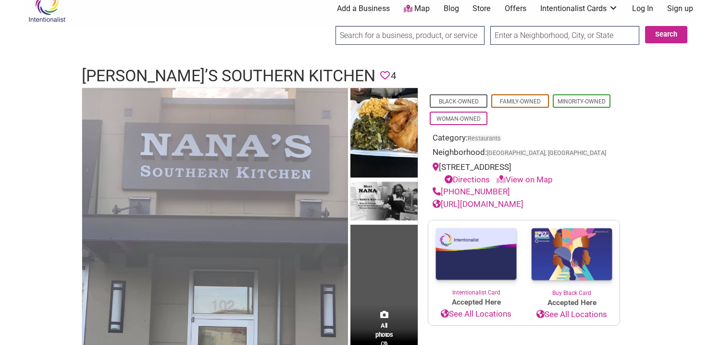  Describe the element at coordinates (476, 258) in the screenshot. I see `a: Intentionalist Card` at that location.